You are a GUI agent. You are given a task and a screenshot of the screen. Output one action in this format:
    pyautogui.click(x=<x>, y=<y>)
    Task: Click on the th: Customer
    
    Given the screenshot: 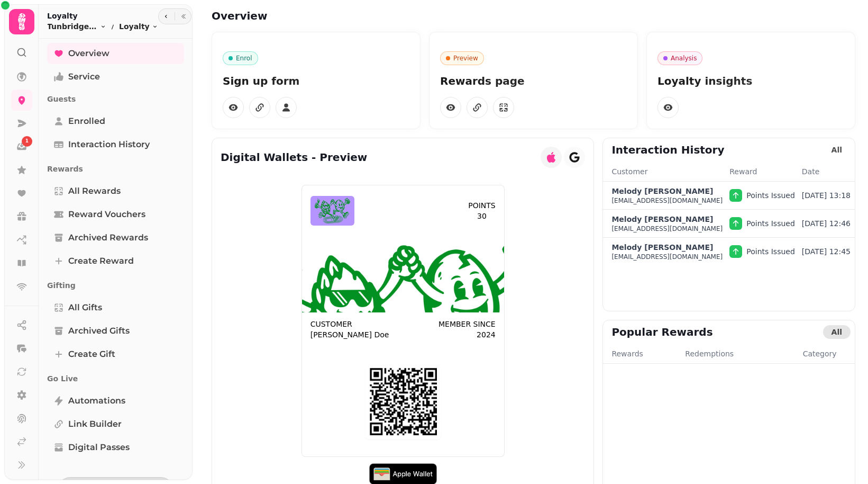 What is the action you would take?
    pyautogui.click(x=666, y=174)
    